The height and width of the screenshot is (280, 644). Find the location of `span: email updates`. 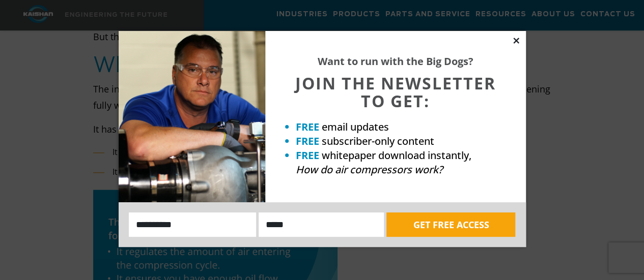

span: email updates is located at coordinates (355, 127).